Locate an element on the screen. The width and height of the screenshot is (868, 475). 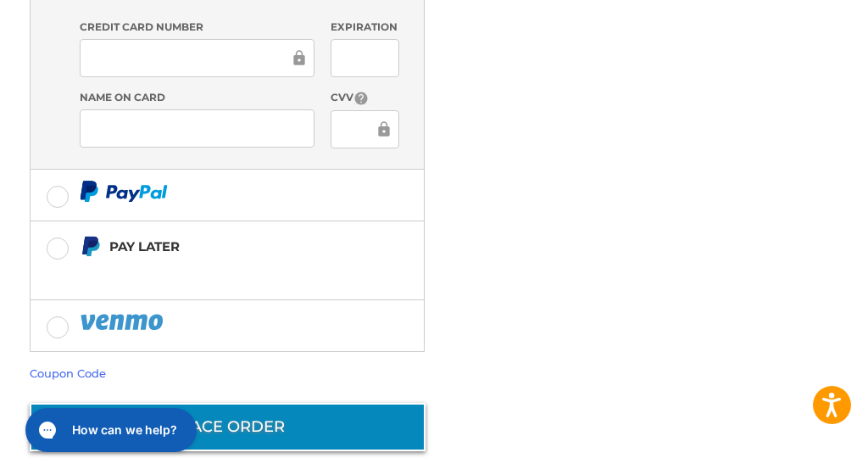
div: Pay Later is located at coordinates (254, 246).